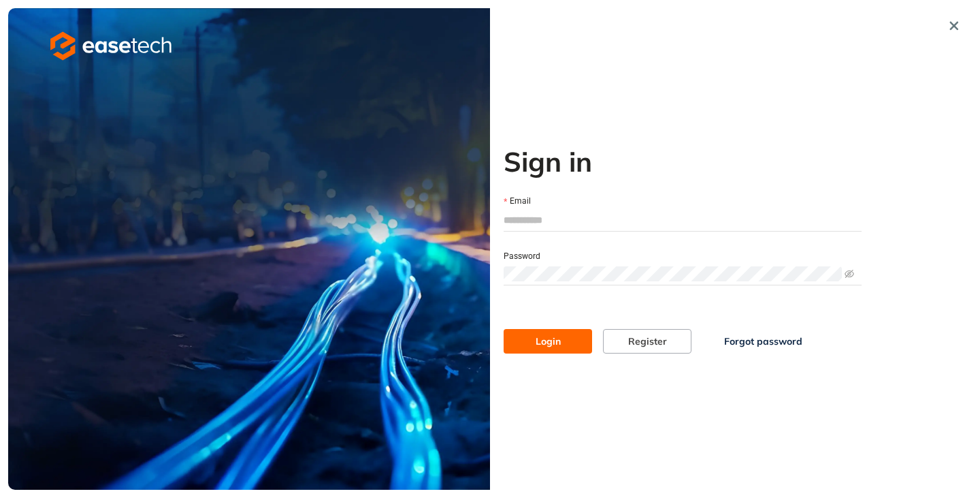  What do you see at coordinates (763, 342) in the screenshot?
I see `span: Forgot password` at bounding box center [763, 342].